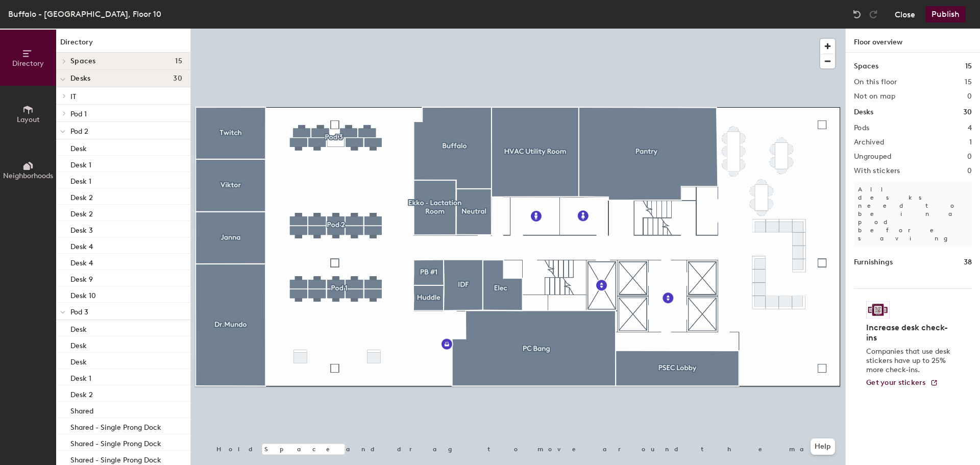 Image resolution: width=980 pixels, height=465 pixels. I want to click on p: Desk 9, so click(82, 278).